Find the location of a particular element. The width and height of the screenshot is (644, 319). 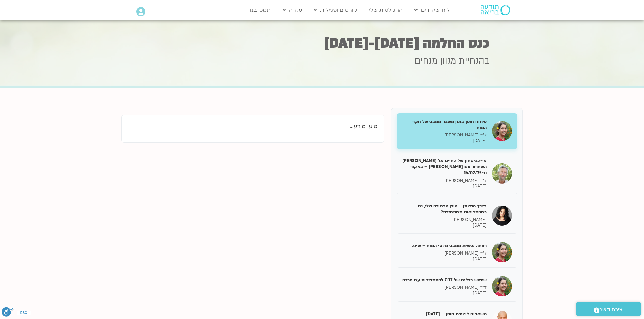

img: בדרך המצפן – היכן הבחירה שלי, גם כשהמציאות משתחזרת? is located at coordinates (502, 216).